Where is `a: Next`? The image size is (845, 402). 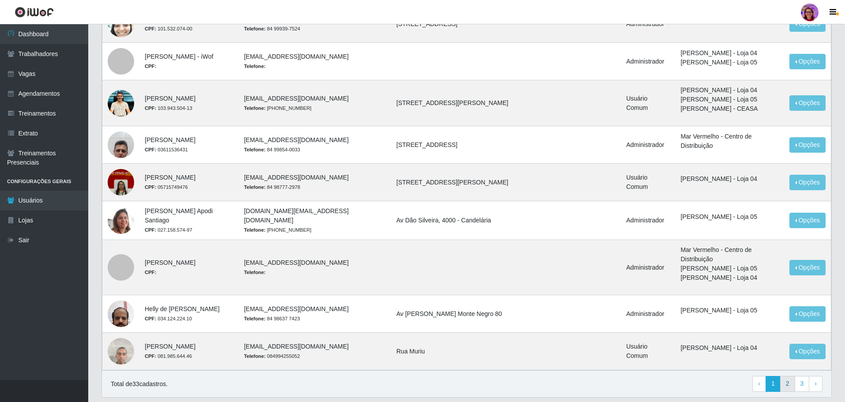
a: Next is located at coordinates (815, 384).